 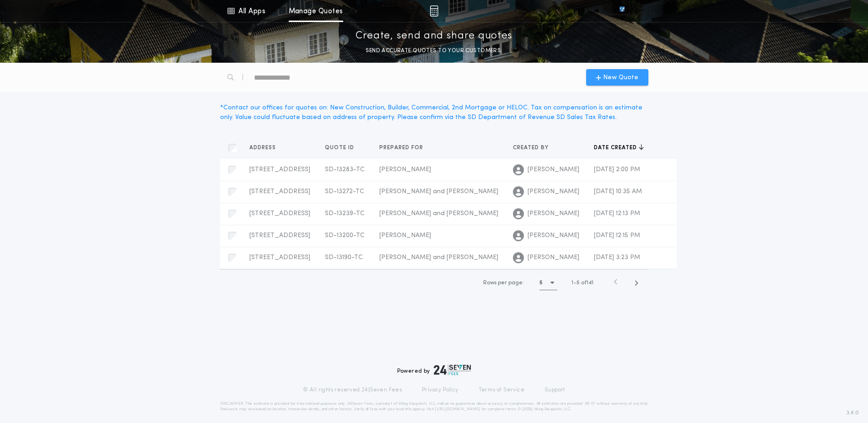 What do you see at coordinates (341, 148) in the screenshot?
I see `span: Quote ID` at bounding box center [341, 148].